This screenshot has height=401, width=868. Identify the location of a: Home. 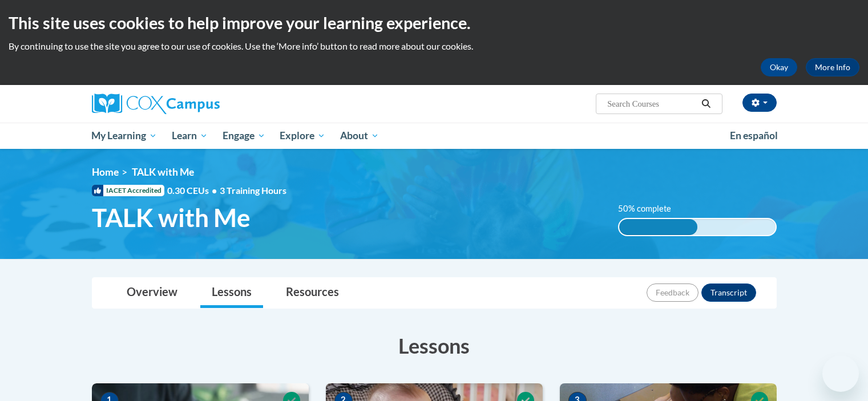
(105, 172).